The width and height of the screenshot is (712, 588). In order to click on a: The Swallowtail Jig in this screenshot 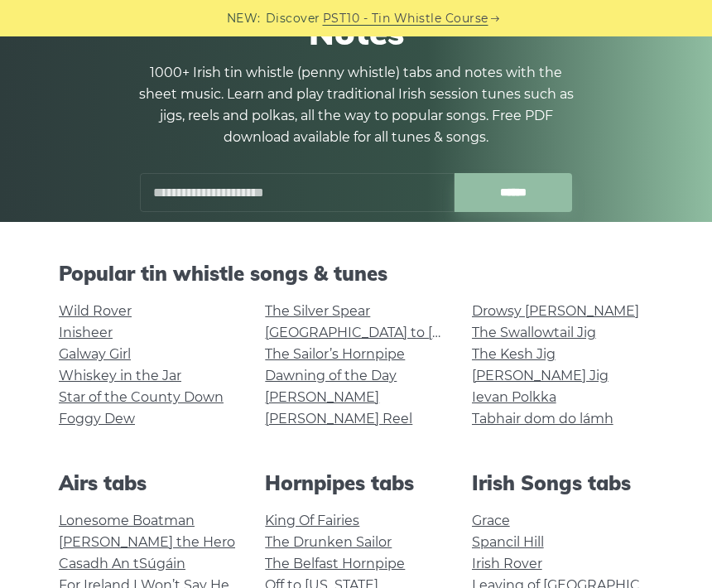, I will do `click(534, 332)`.